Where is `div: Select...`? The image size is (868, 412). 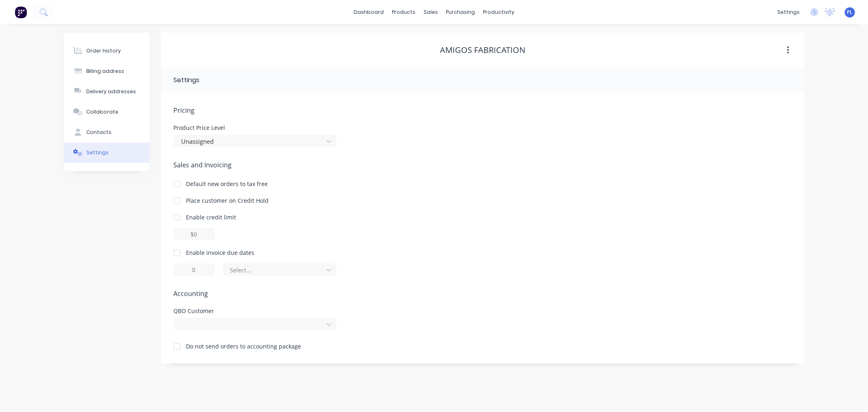
div: Select... is located at coordinates (274, 269).